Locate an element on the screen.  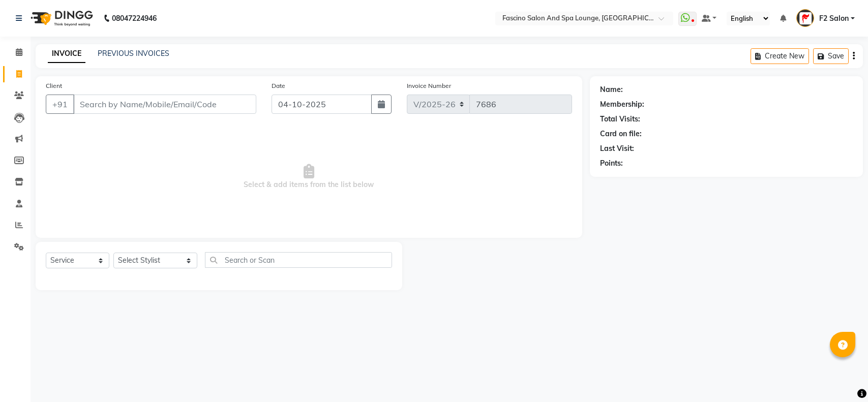
input: Search by Name/Mobile/Email/Code is located at coordinates (165, 104).